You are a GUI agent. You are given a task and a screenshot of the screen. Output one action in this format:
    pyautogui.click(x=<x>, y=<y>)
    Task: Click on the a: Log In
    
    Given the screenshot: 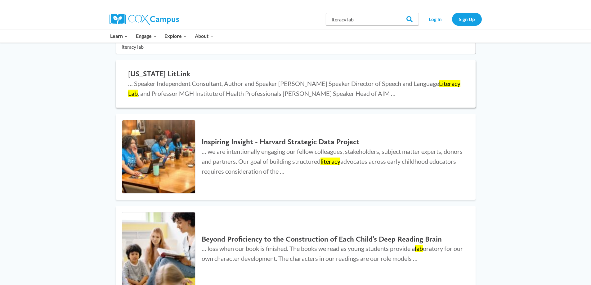 What is the action you would take?
    pyautogui.click(x=435, y=19)
    